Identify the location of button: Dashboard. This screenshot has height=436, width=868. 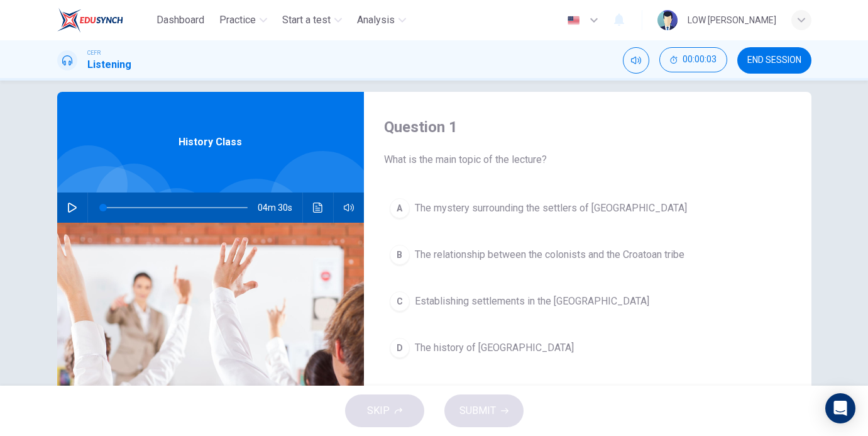
(180, 20).